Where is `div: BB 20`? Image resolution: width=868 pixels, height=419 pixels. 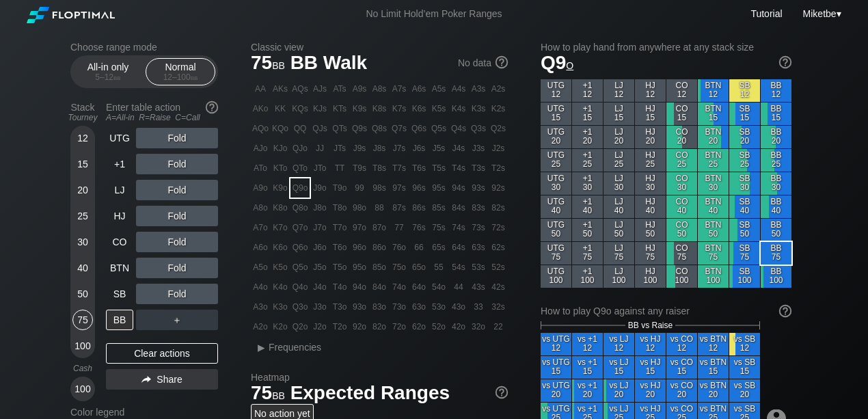 div: BB 20 is located at coordinates (776, 137).